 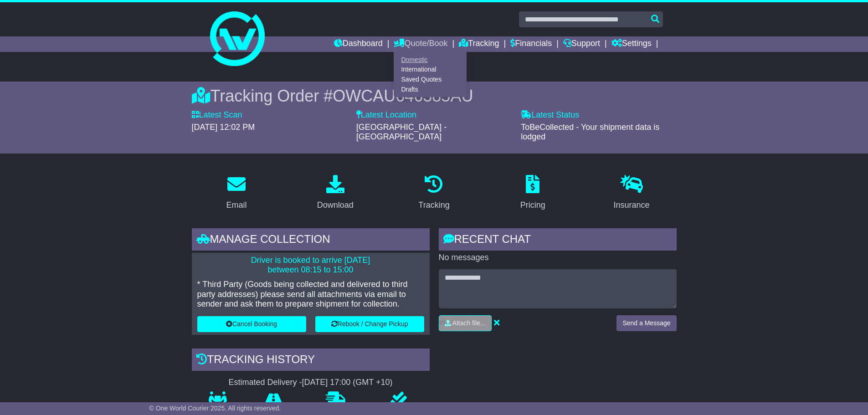 I want to click on a: Insurance, so click(x=631, y=193).